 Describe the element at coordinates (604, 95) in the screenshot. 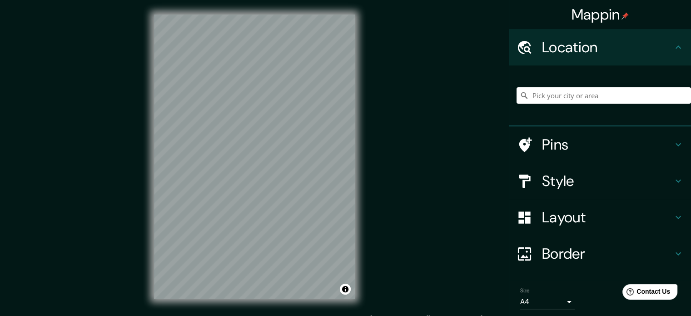

I see `input: Pick your city or area` at that location.